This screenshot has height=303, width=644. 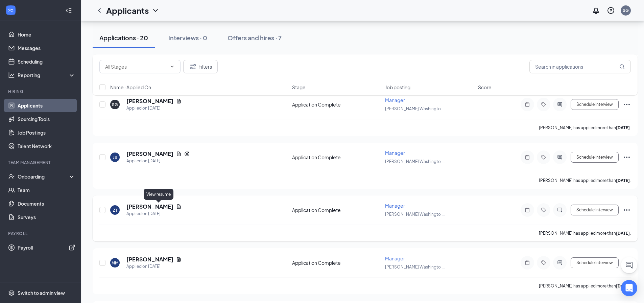 I want to click on div: Open Intercom Messenger, so click(x=629, y=288).